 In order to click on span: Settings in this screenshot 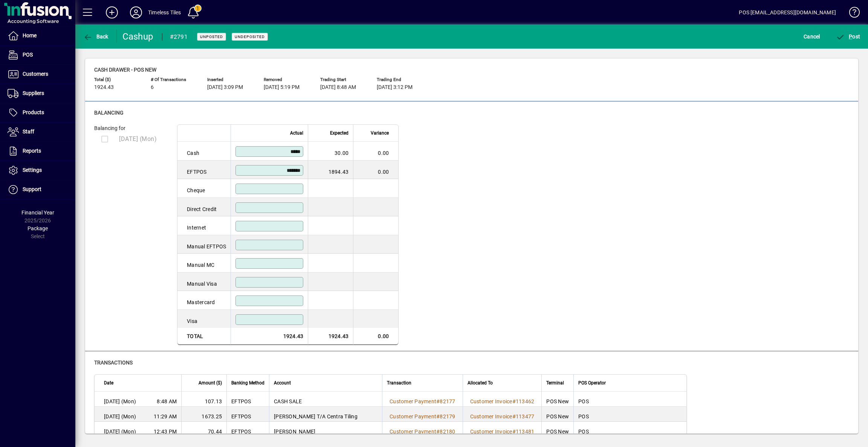, I will do `click(32, 170)`.